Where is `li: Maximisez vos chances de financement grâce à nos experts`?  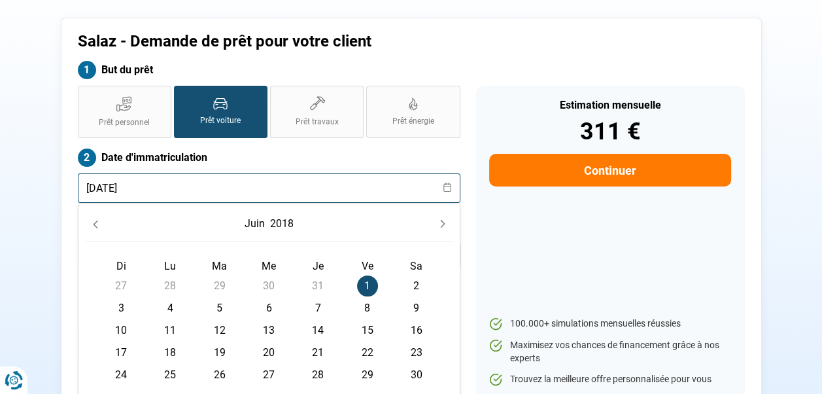 li: Maximisez vos chances de financement grâce à nos experts is located at coordinates (609, 351).